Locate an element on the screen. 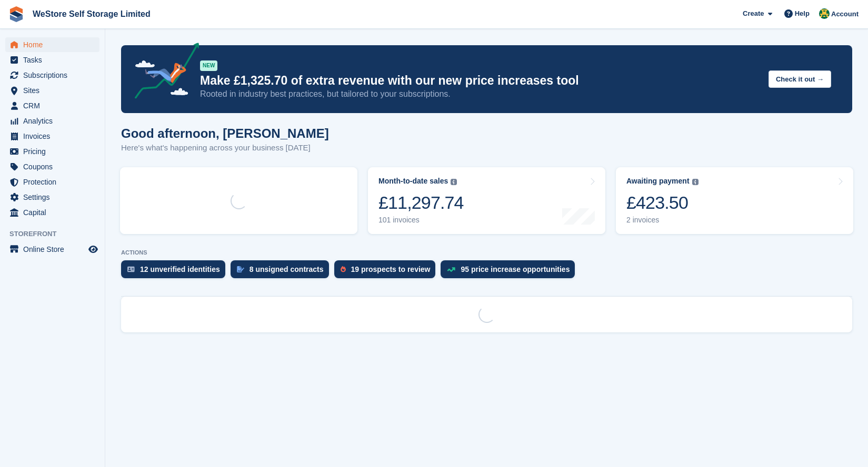  button: Check it out → is located at coordinates (800, 79).